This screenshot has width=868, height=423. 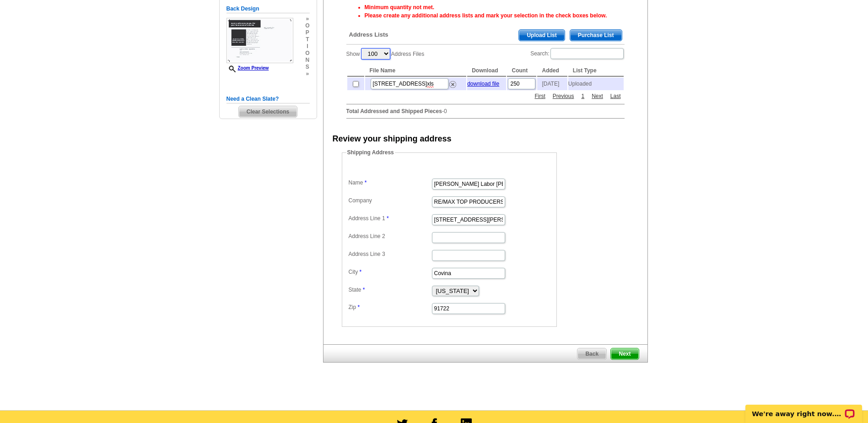 I want to click on button: Open LiveChat chat widget, so click(x=111, y=20).